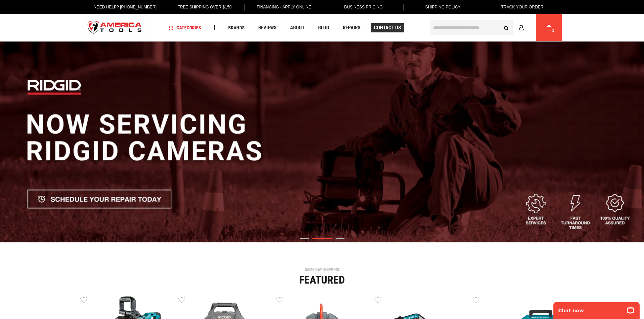  What do you see at coordinates (387, 28) in the screenshot?
I see `span: Contact Us` at bounding box center [387, 28].